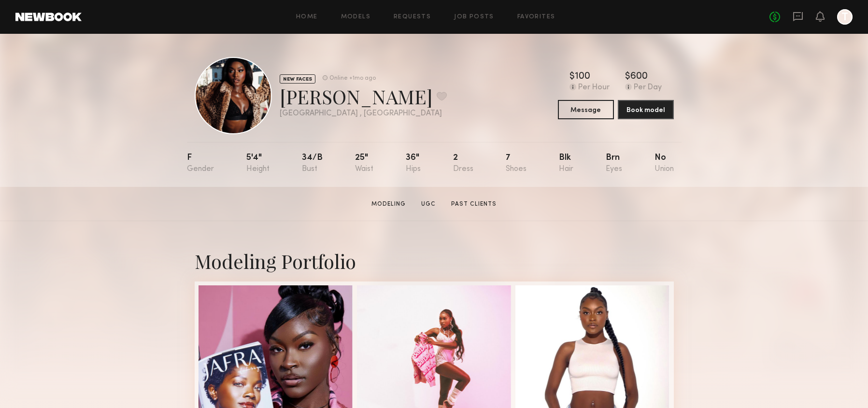  I want to click on div: Per Hour, so click(593, 88).